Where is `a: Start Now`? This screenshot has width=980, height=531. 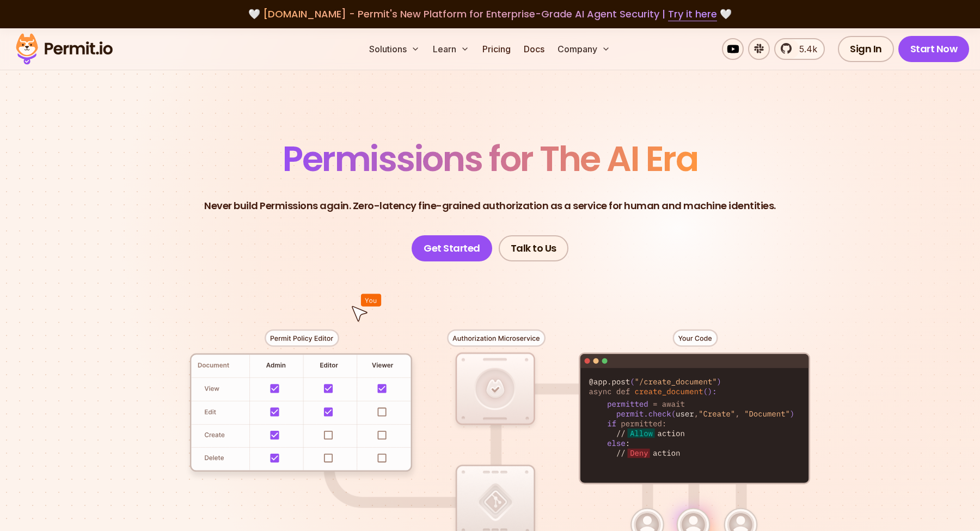 a: Start Now is located at coordinates (933, 49).